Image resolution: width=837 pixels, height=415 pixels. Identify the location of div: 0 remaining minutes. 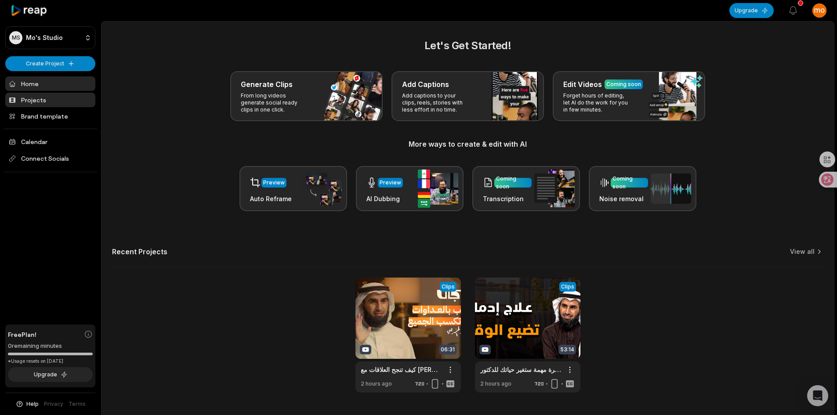
(50, 346).